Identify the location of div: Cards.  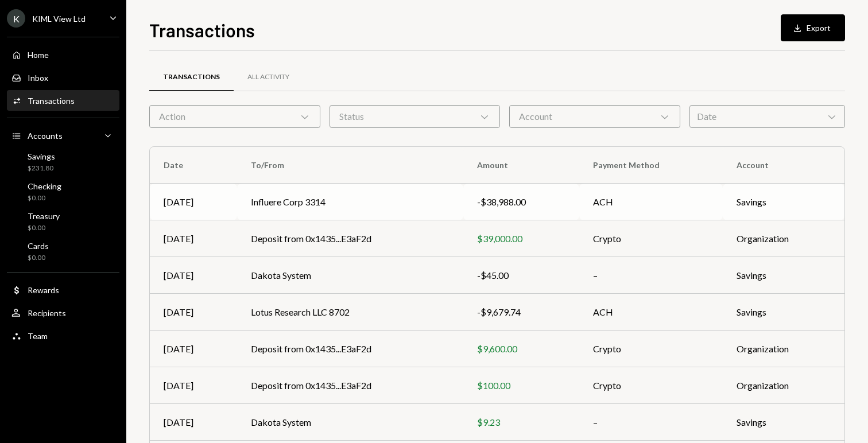
(38, 245).